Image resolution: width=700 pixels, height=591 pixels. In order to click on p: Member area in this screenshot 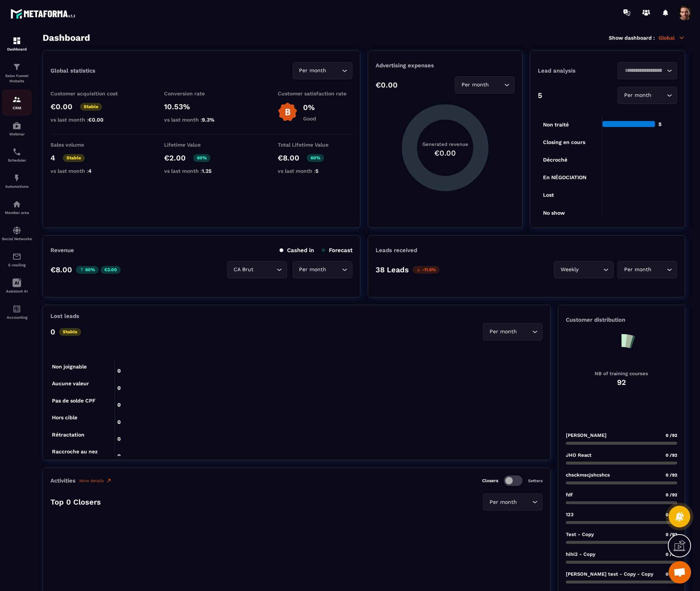, I will do `click(17, 213)`.